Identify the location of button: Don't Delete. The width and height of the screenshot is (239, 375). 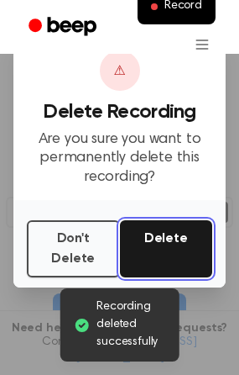
(73, 249).